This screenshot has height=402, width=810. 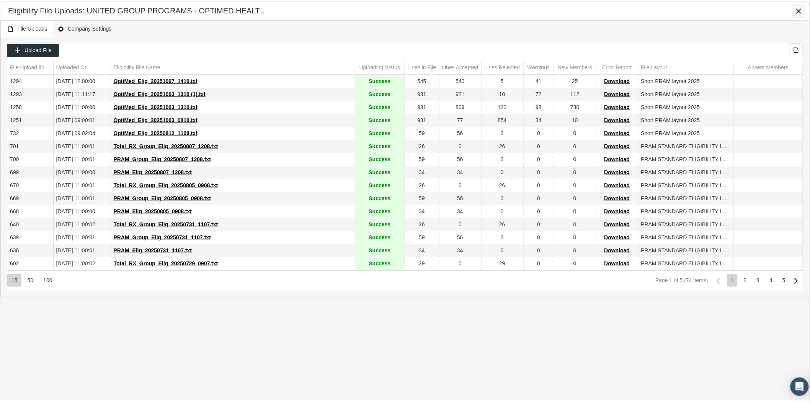 What do you see at coordinates (539, 80) in the screenshot?
I see `td: 41` at bounding box center [539, 80].